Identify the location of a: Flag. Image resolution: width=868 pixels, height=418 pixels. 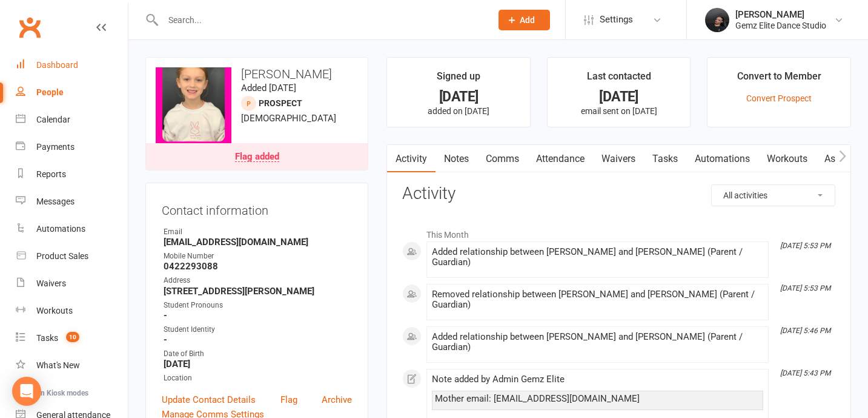
(289, 399).